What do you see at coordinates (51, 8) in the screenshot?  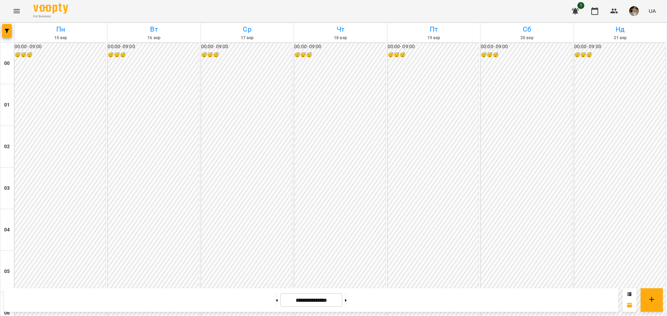 I see `img: Voopty Logo` at bounding box center [51, 8].